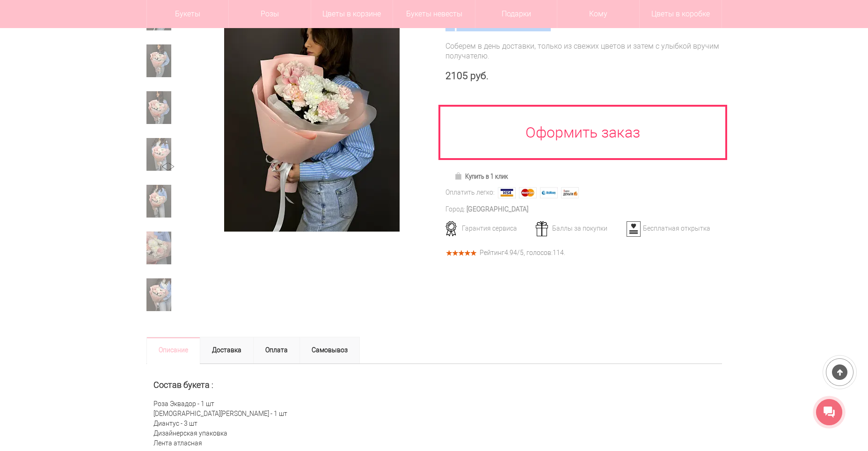  I want to click on span: 4.94, so click(510, 252).